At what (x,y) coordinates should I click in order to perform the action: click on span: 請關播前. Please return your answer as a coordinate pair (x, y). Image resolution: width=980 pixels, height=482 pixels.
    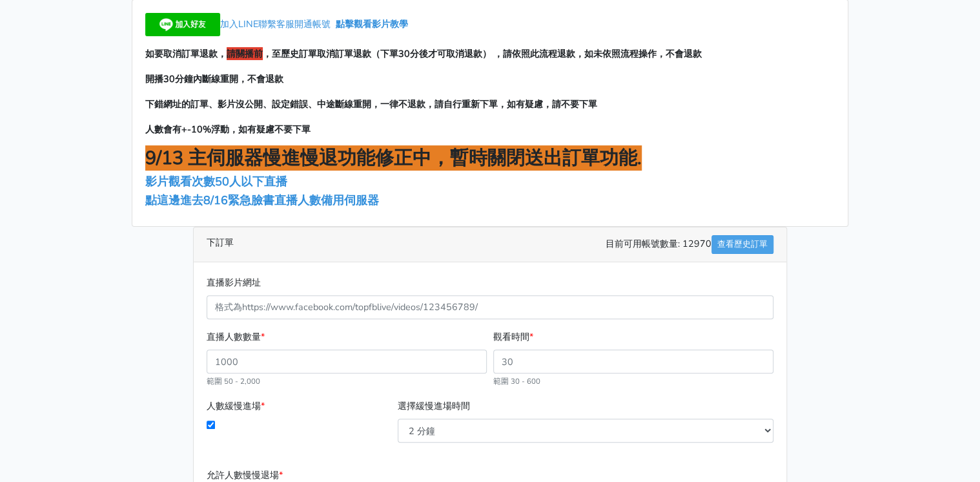
    Looking at the image, I should click on (244, 54).